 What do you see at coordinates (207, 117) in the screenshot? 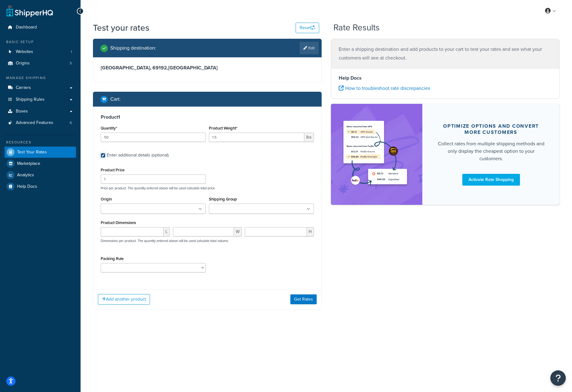
I see `h3: Product 1` at bounding box center [207, 117].